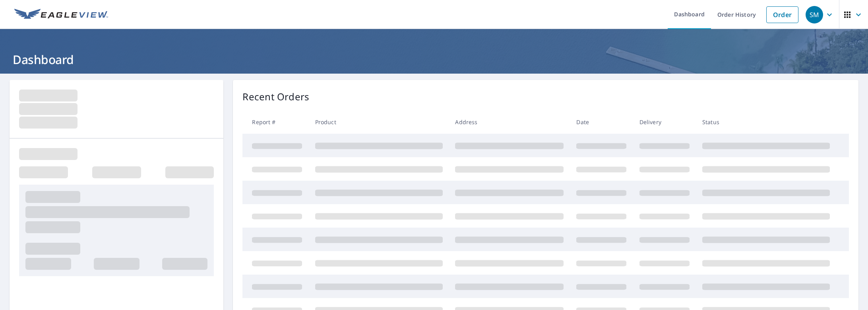 The image size is (868, 310). What do you see at coordinates (61, 15) in the screenshot?
I see `img: EV Logo` at bounding box center [61, 15].